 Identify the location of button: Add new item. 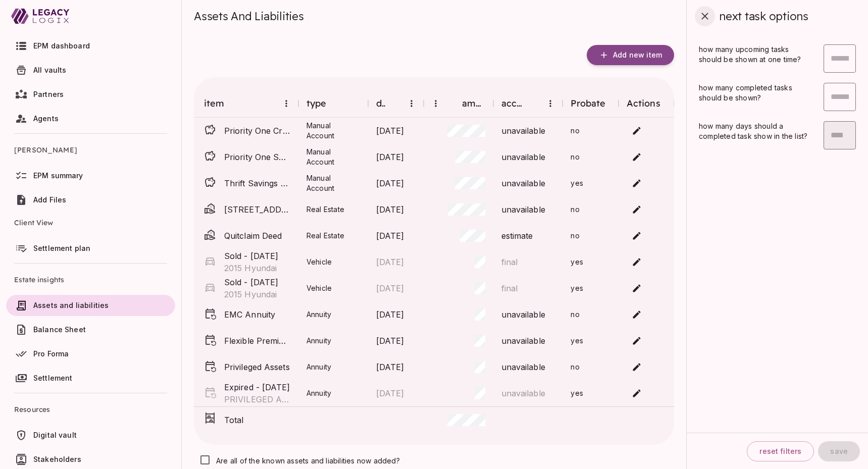
(630, 55).